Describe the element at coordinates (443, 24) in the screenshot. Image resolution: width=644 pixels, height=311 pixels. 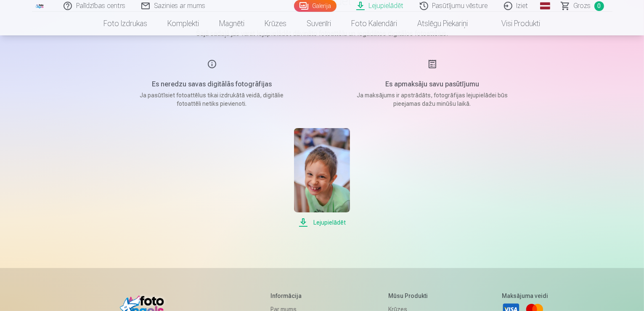
I see `a: Atslēgu piekariņi` at that location.